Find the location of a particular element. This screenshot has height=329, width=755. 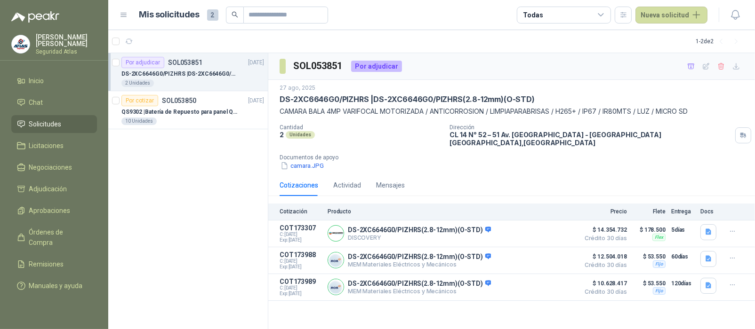

p: SOL053851 is located at coordinates (185, 63).